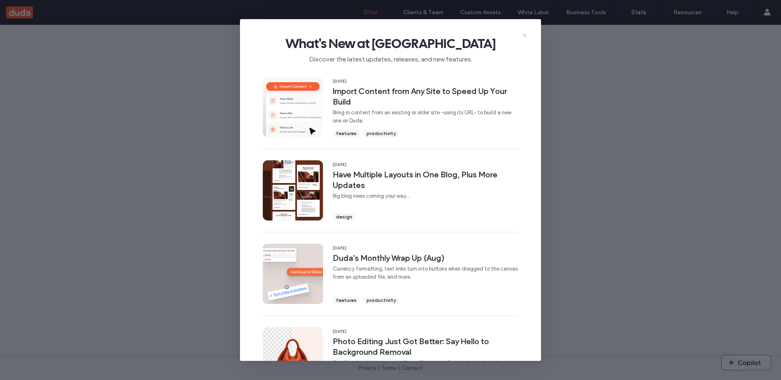 The height and width of the screenshot is (380, 781). Describe the element at coordinates (425, 180) in the screenshot. I see `span: Have Multiple Layouts in One Blog, Plus More Updates` at that location.